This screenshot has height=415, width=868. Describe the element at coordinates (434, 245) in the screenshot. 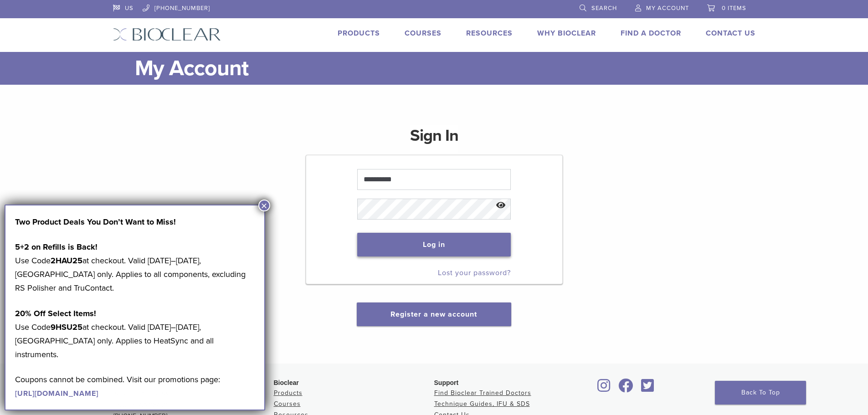

I see `button: Log in` at that location.